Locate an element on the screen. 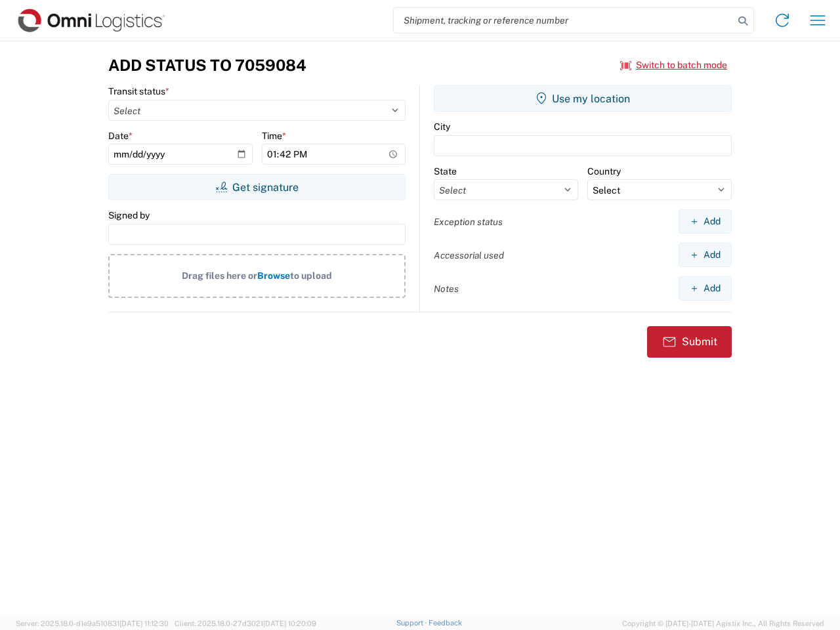 The width and height of the screenshot is (840, 630). a: Feedback is located at coordinates (445, 623).